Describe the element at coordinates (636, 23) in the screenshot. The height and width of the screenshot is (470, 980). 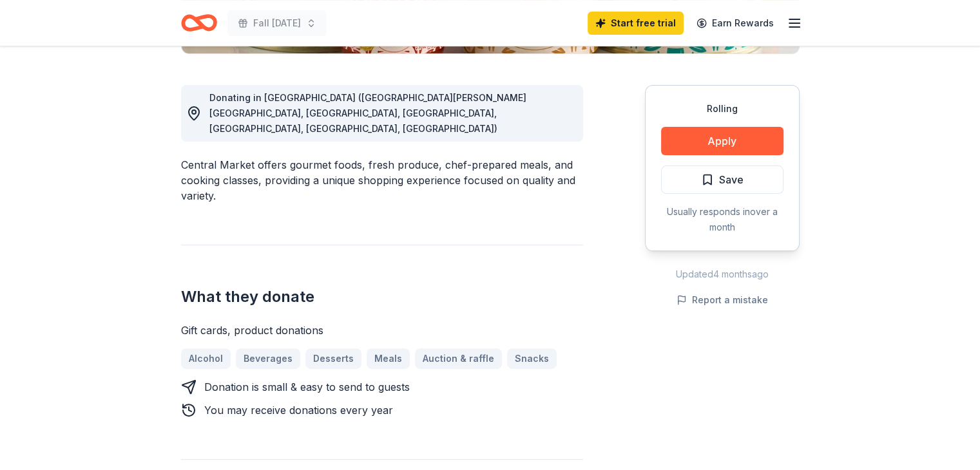
I see `a: Start free trial` at that location.